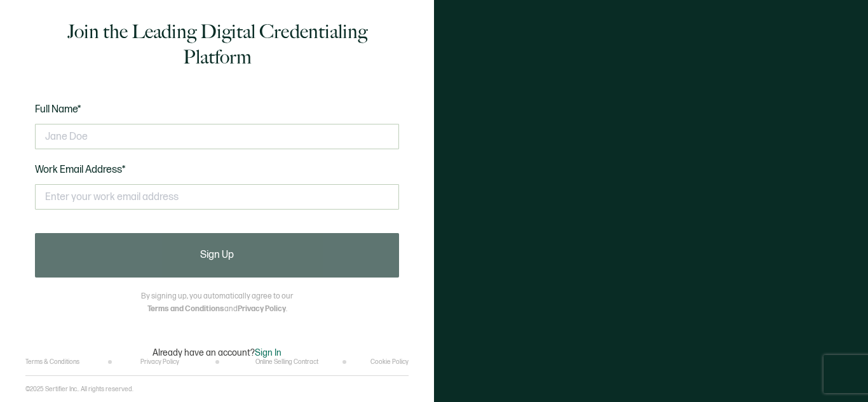  What do you see at coordinates (80, 390) in the screenshot?
I see `p: ©2025 Sertifier Inc.. All rights reserved.` at bounding box center [80, 390].